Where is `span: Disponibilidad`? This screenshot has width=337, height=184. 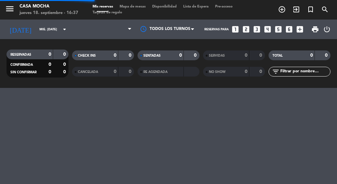
span: Disponibilidad is located at coordinates (164, 7).